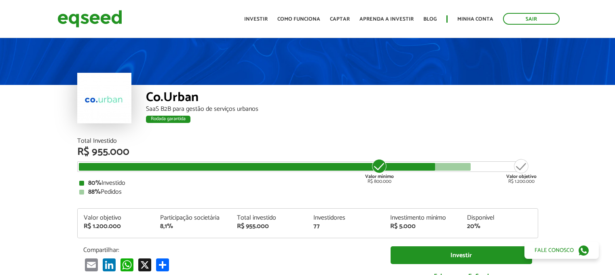 This screenshot has height=275, width=615. Describe the element at coordinates (95, 183) in the screenshot. I see `strong: 80%` at that location.